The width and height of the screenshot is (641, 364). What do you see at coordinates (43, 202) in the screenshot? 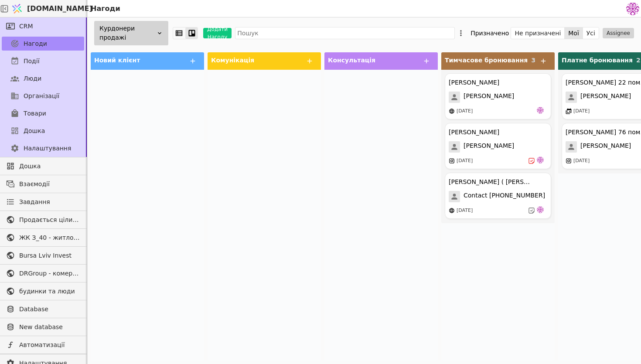
I see `a: Завдання` at bounding box center [43, 202].